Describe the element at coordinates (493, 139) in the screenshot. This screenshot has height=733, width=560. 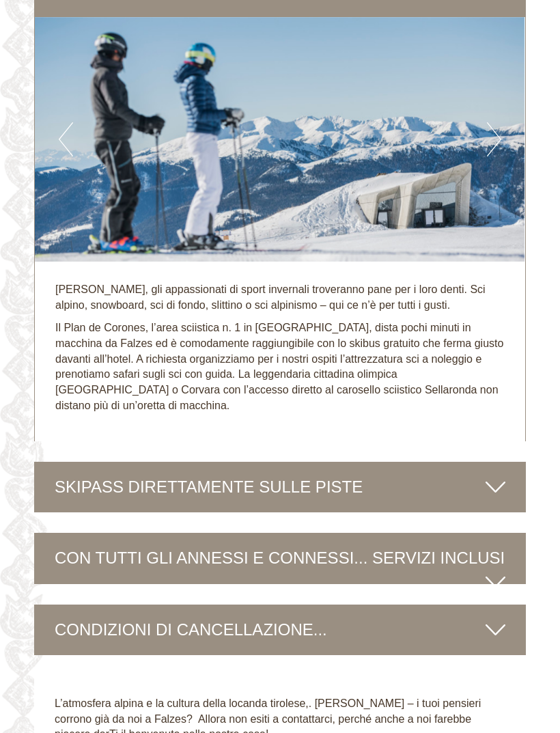
I see `button: Next` at that location.